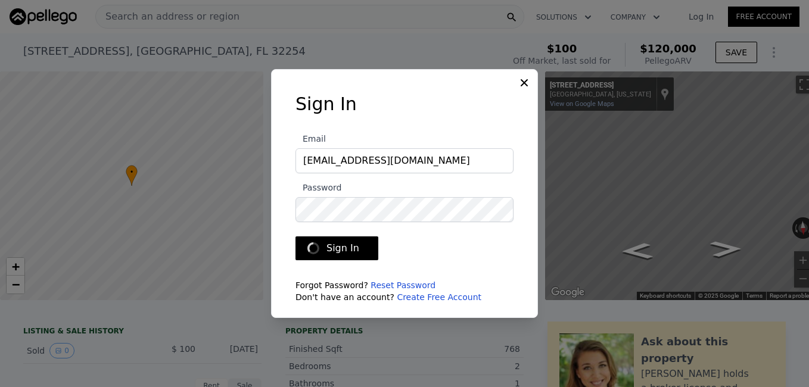  I want to click on input: Email, so click(404, 161).